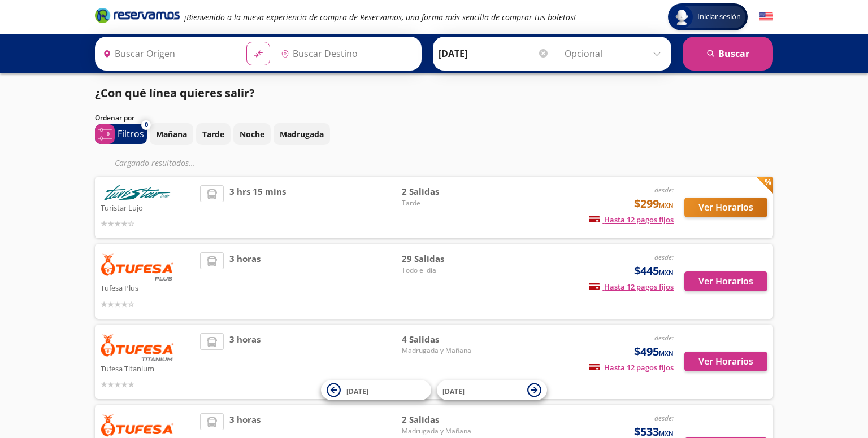 The height and width of the screenshot is (438, 868). Describe the element at coordinates (138, 193) in the screenshot. I see `img: Turistar Lujo` at that location.